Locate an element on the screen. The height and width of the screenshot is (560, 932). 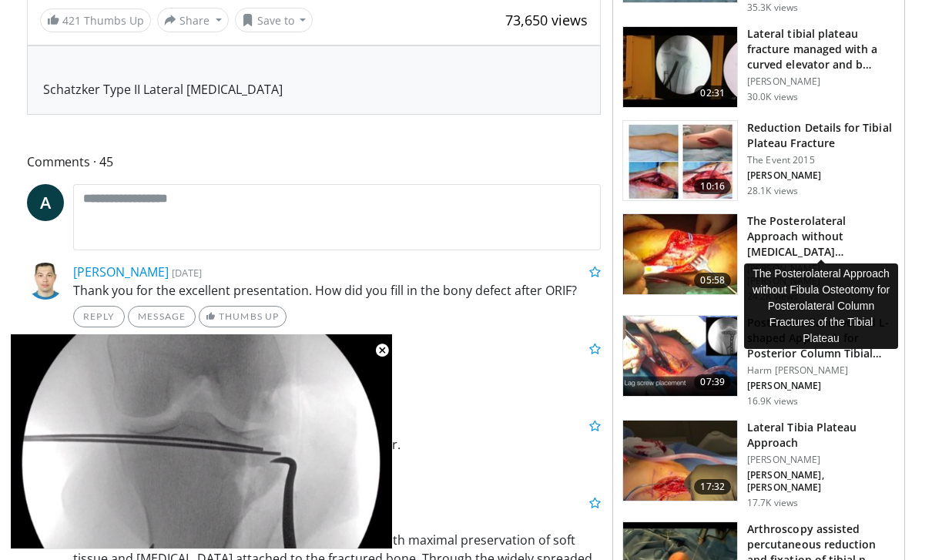
button: Close is located at coordinates (382, 351).